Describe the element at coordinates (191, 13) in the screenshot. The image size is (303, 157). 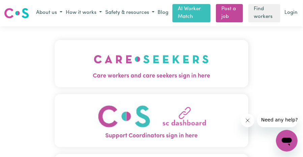
I see `a: AI Worker Match` at that location.